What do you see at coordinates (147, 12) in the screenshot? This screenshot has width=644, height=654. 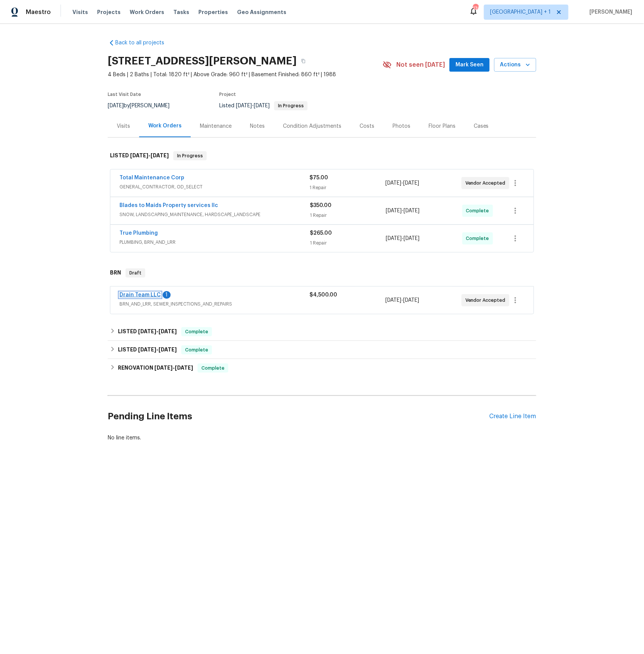 I see `span: Work Orders` at bounding box center [147, 12].